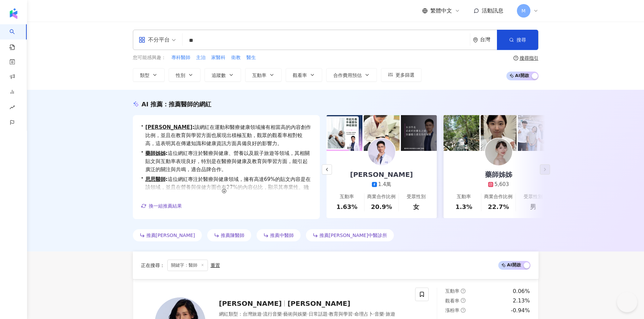 The height and width of the screenshot is (319, 644). Describe the element at coordinates (401, 75) in the screenshot. I see `button: 更多篩選` at that location.